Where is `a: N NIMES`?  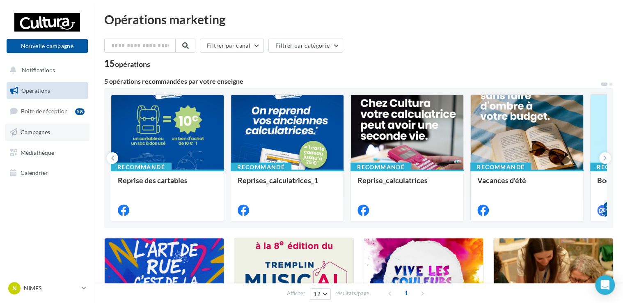 a: N NIMES is located at coordinates (47, 288).